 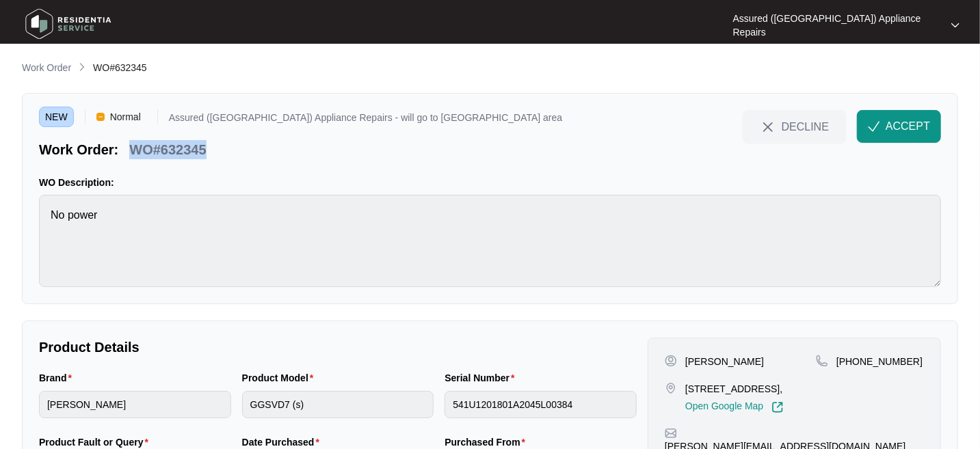 I want to click on p: WO Description:, so click(x=489, y=183).